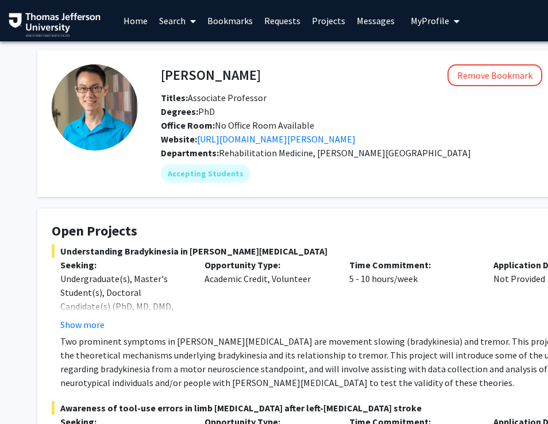  I want to click on button: Show more, so click(82, 325).